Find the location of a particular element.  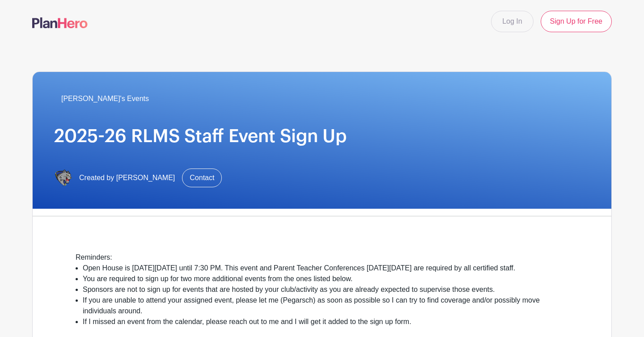

a: Sign Up for Free is located at coordinates (576, 21).